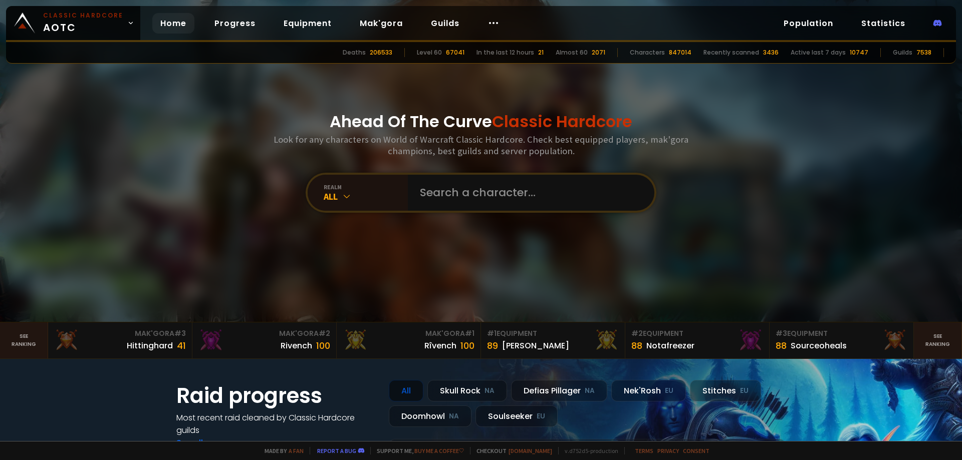 The height and width of the screenshot is (460, 962). Describe the element at coordinates (381, 23) in the screenshot. I see `a: Mak'gora` at that location.